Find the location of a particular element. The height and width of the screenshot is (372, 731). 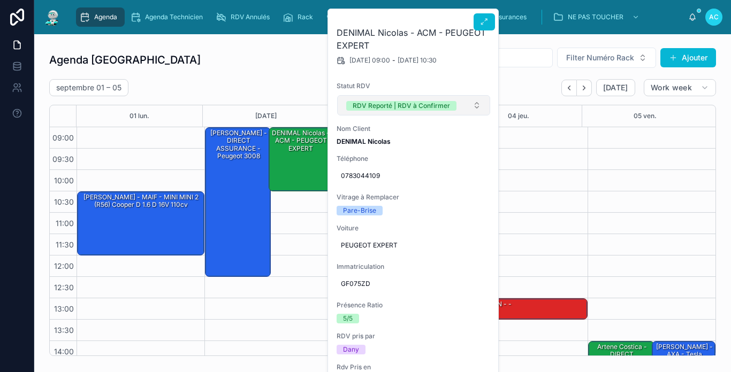

span: 13:30 is located at coordinates (64, 330).